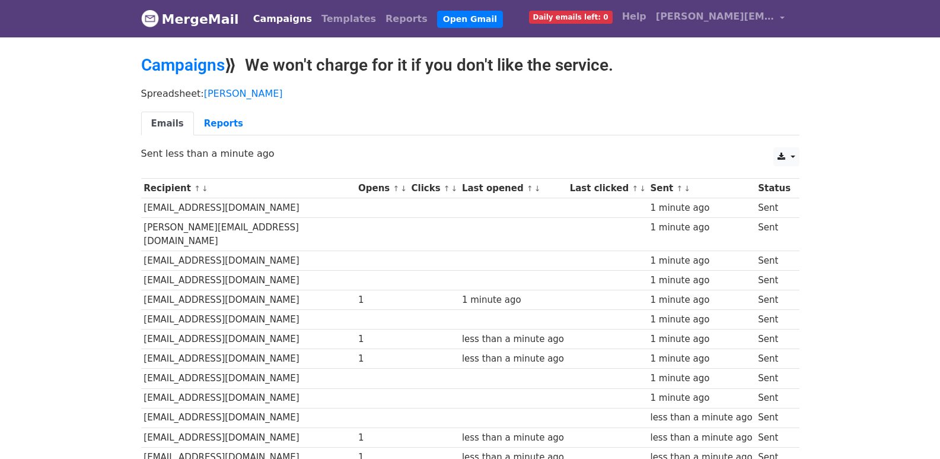 The height and width of the screenshot is (459, 940). I want to click on a: Help, so click(634, 17).